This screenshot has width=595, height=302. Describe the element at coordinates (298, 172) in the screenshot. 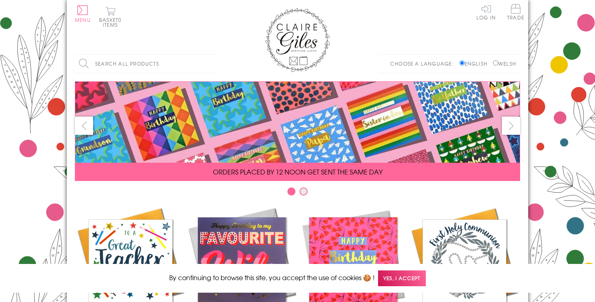

I see `span: ORDERS PLACED BY 12 NOON GET SENT THE SAME DAY` at that location.